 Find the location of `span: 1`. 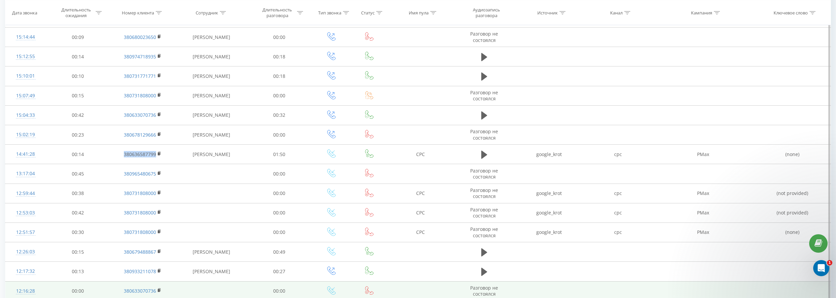

span: 1 is located at coordinates (830, 263).